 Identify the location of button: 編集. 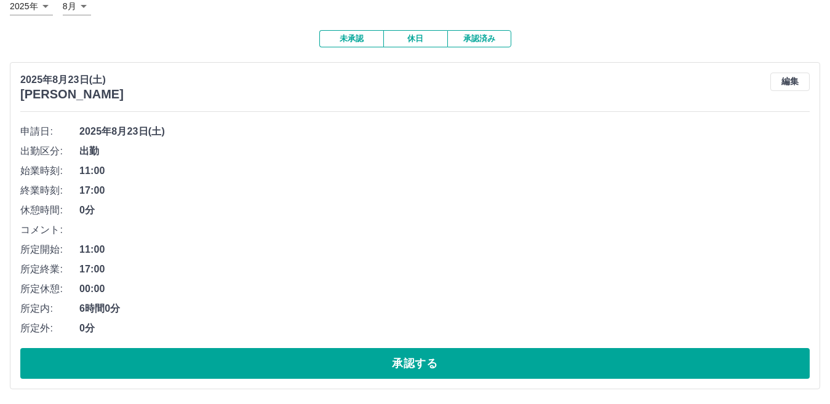
(790, 82).